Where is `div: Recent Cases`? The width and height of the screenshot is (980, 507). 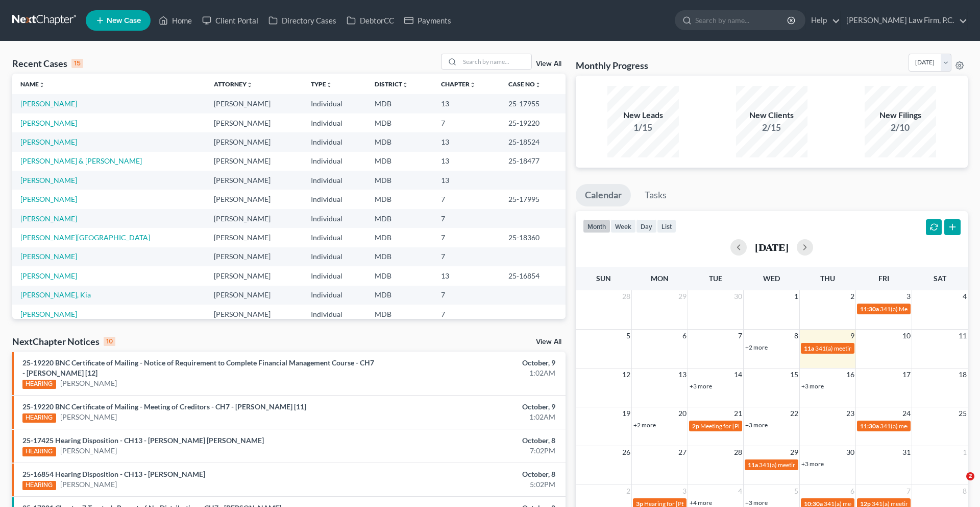
div: Recent Cases is located at coordinates (48, 63).